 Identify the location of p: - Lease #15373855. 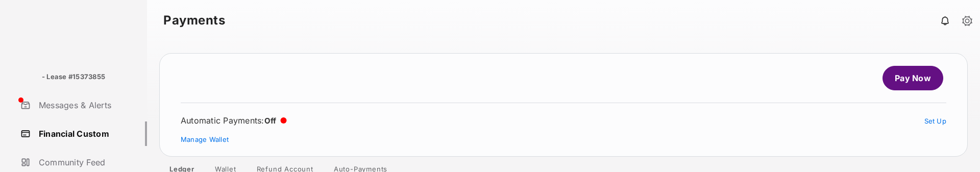
(74, 77).